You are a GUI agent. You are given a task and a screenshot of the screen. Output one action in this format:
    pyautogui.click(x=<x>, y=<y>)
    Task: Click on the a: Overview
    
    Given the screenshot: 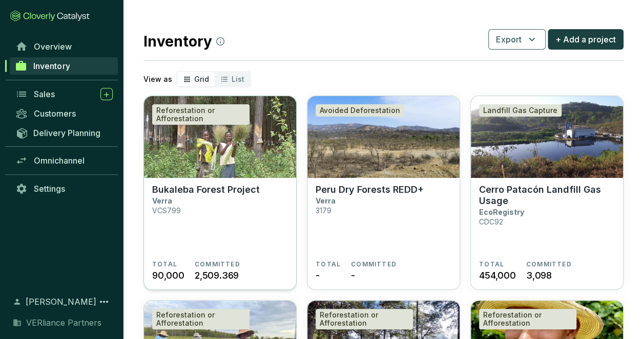 What is the action you would take?
    pyautogui.click(x=64, y=47)
    